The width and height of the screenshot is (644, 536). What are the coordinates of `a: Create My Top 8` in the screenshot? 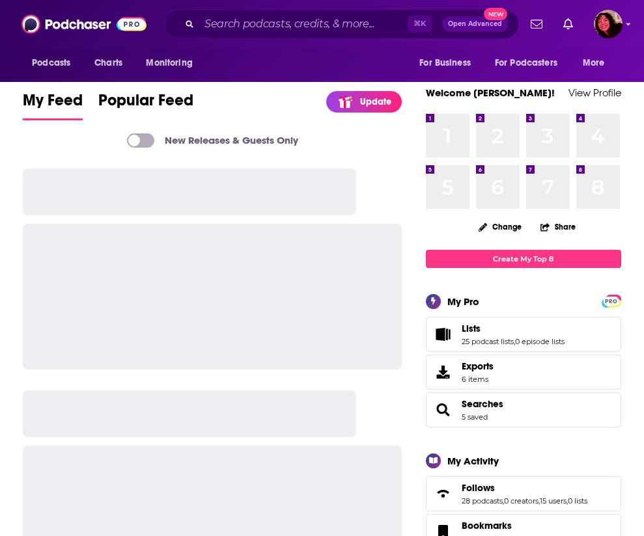 It's located at (523, 258).